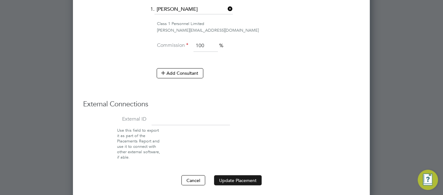  Describe the element at coordinates (173, 45) in the screenshot. I see `label: Commission` at that location.